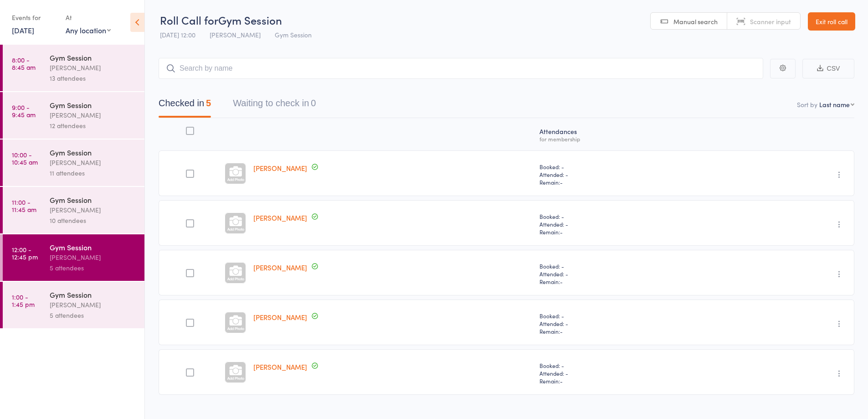  Describe the element at coordinates (208, 103) in the screenshot. I see `div: 5` at that location.